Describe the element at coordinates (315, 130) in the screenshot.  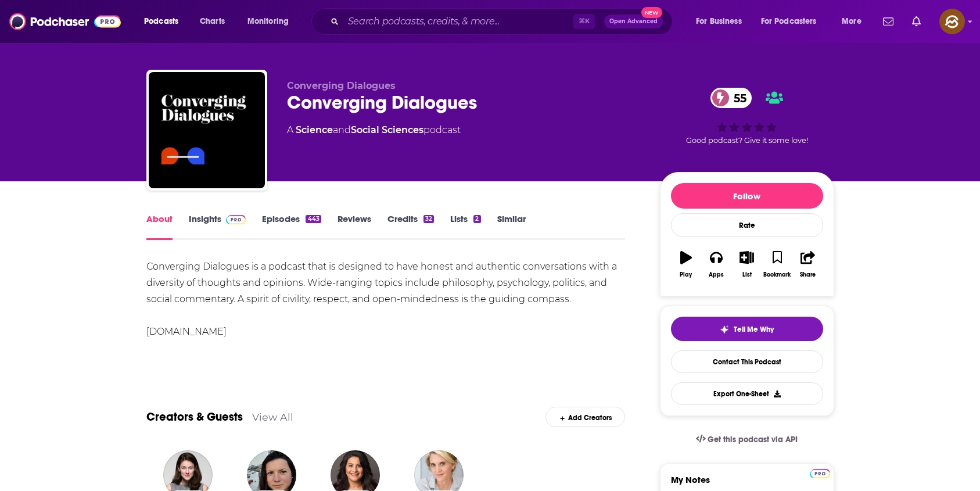
I see `a: Science` at that location.